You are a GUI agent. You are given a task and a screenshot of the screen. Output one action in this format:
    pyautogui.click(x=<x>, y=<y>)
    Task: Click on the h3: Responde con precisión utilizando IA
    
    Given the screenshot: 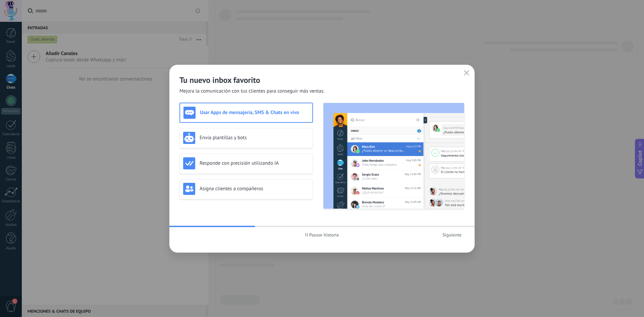 What is the action you would take?
    pyautogui.click(x=254, y=163)
    